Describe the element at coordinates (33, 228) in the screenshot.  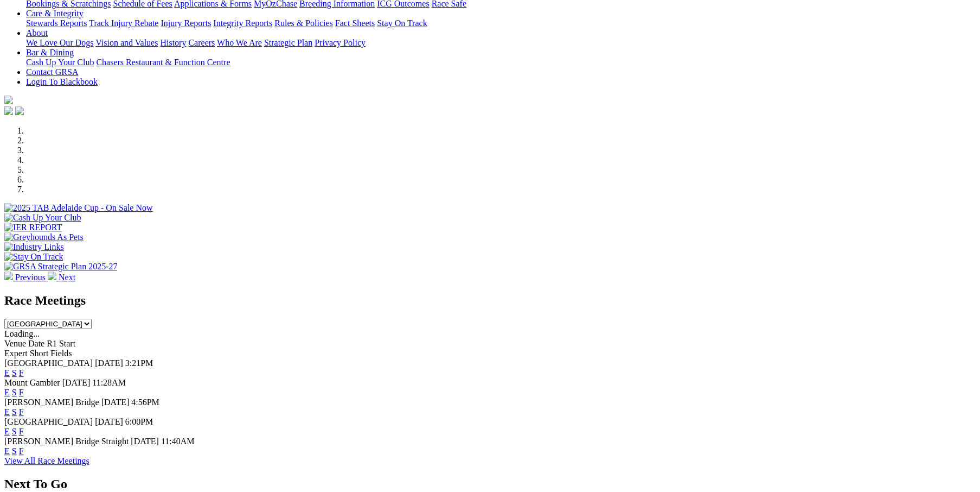
I see `img: IER REPORT` at that location.